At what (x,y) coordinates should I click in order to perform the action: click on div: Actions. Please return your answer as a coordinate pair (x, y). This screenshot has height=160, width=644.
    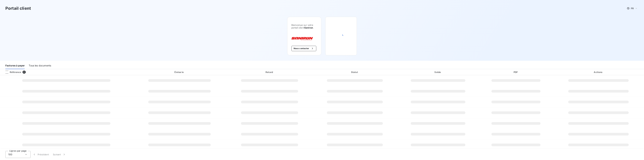
    Looking at the image, I should click on (598, 72).